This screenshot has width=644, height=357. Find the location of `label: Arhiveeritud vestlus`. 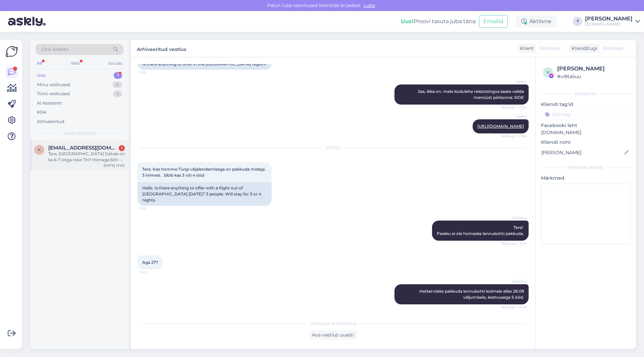

label: Arhiveeritud vestlus is located at coordinates (161, 48).